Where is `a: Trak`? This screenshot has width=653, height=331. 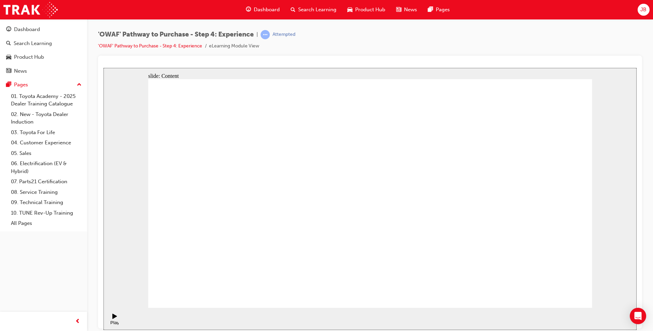
a: Trak is located at coordinates (30, 10).